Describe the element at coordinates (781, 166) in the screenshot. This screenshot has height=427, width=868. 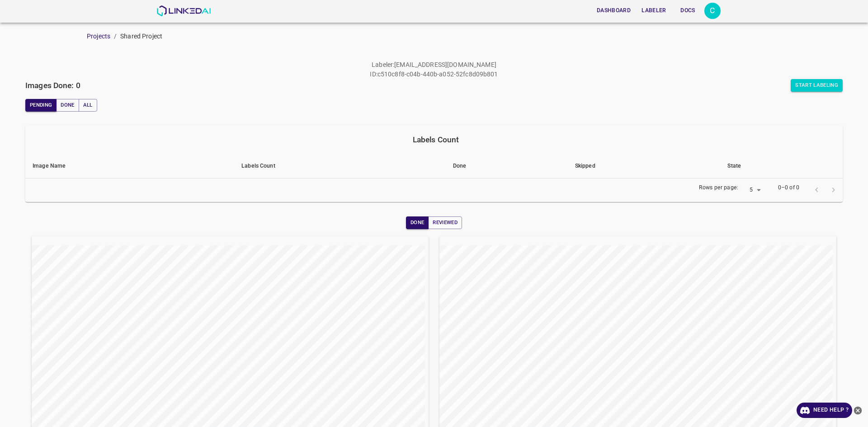
I see `th: State` at that location.